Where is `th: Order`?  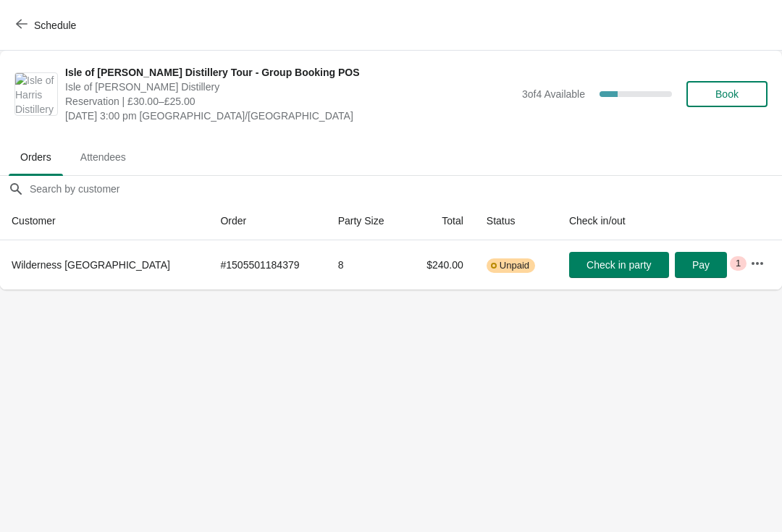 th: Order is located at coordinates (267, 220).